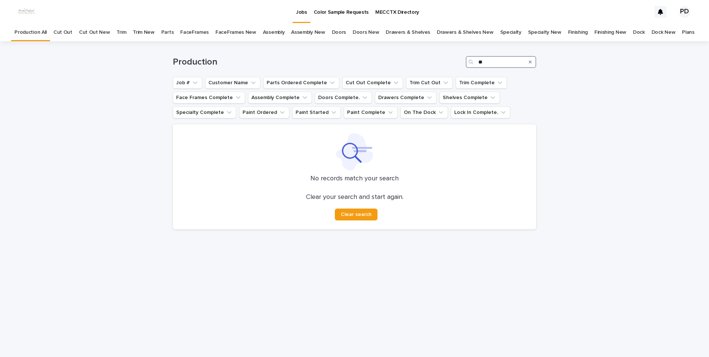 The image size is (709, 357). What do you see at coordinates (354, 197) in the screenshot?
I see `p: Clear your search and start again.` at bounding box center [354, 197].